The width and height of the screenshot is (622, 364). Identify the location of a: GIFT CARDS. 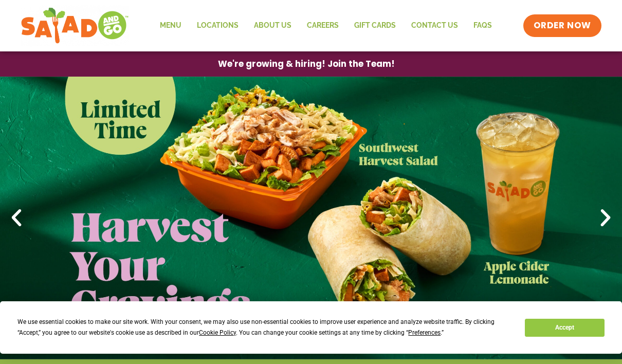
(374, 26).